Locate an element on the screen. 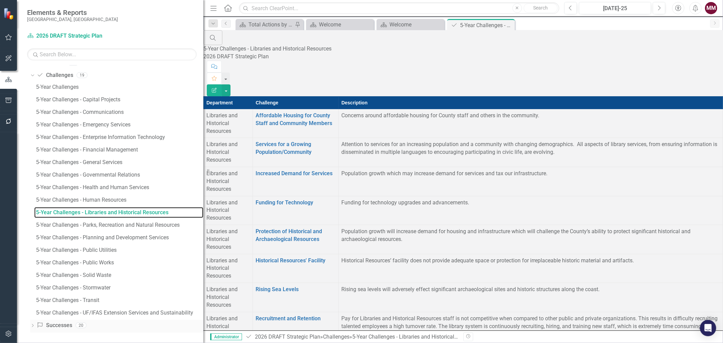  div: 5-Year Challenges - Public Utilities is located at coordinates (120, 250).